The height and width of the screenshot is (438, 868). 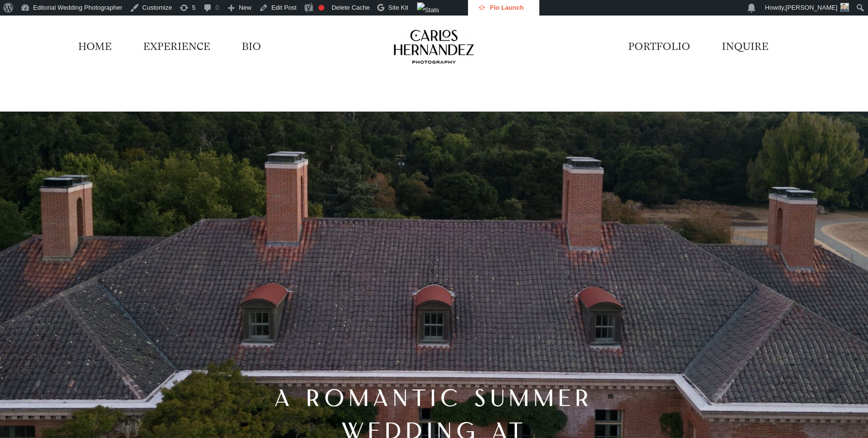 What do you see at coordinates (251, 47) in the screenshot?
I see `a: BIO` at bounding box center [251, 47].